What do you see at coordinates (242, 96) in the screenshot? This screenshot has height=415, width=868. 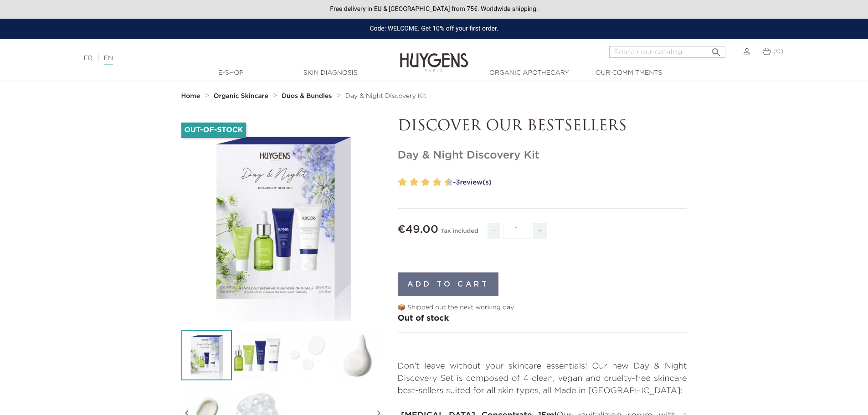 I see `a: Organic Skincare` at bounding box center [242, 96].